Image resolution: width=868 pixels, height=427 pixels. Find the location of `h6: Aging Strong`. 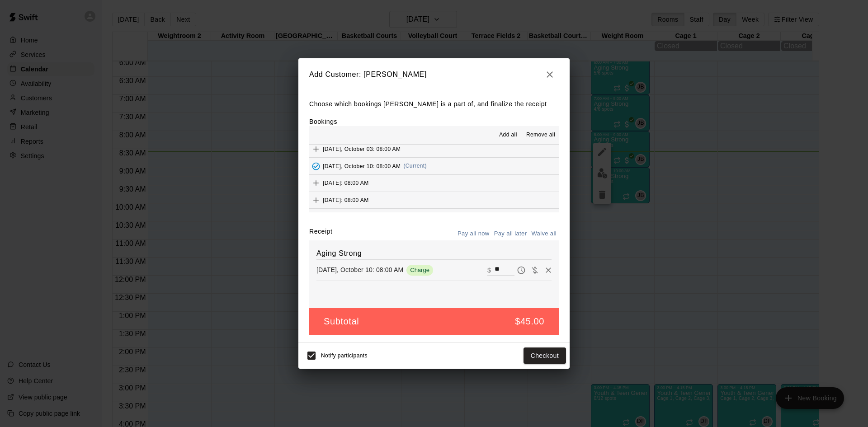

h6: Aging Strong is located at coordinates (434, 254).